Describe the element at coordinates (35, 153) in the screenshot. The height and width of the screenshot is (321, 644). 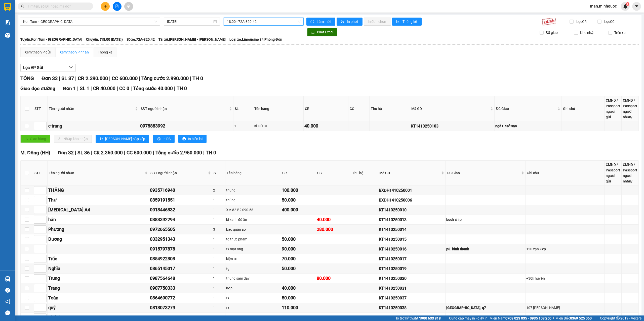
I see `span: M. Đông (HH)` at that location.